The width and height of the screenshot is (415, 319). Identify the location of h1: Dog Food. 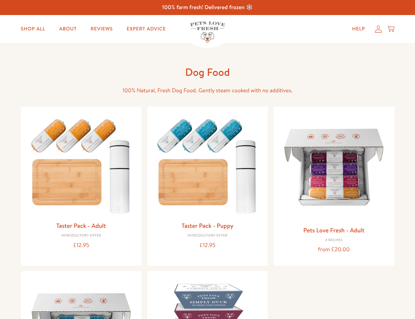
(208, 72).